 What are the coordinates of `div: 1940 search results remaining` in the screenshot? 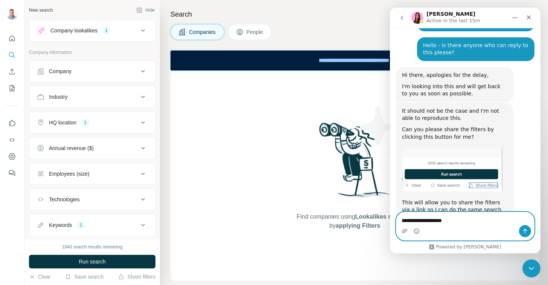 It's located at (92, 247).